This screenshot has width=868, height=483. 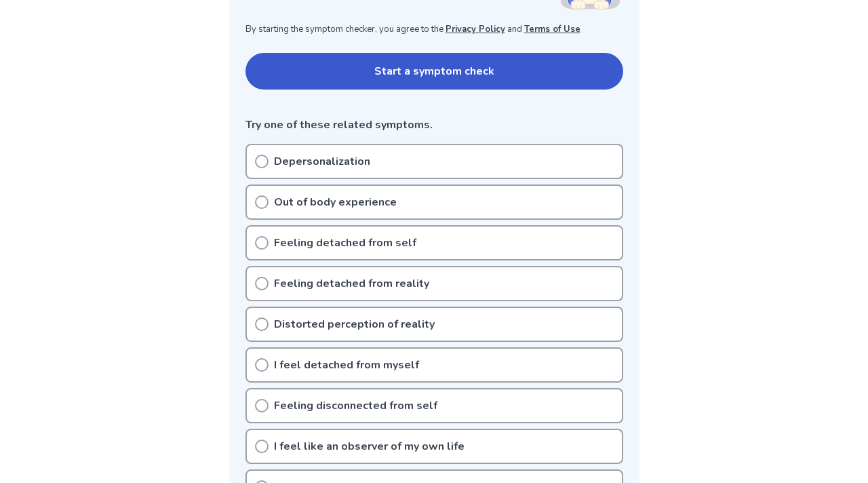 What do you see at coordinates (345, 243) in the screenshot?
I see `p: Feeling detached from self` at bounding box center [345, 243].